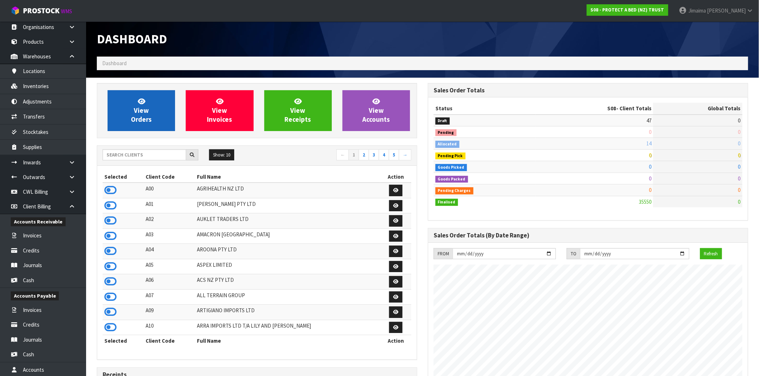 Image resolution: width=759 pixels, height=376 pixels. I want to click on a: 1, so click(353, 155).